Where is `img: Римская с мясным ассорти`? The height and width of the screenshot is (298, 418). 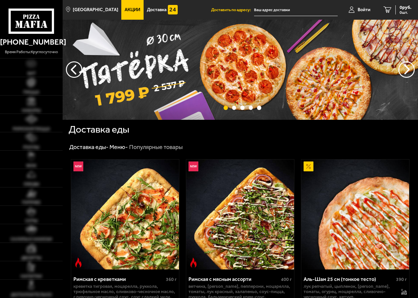 img: Римская с мясным ассорти is located at coordinates (240, 215).